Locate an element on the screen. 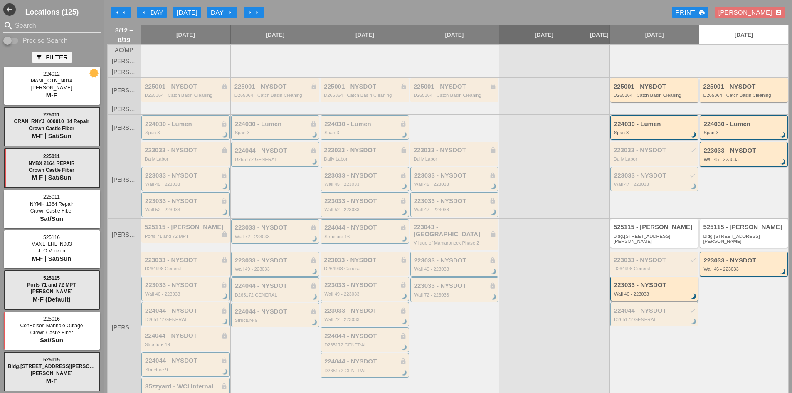 This screenshot has height=393, width=792. i: new_releases is located at coordinates (94, 73).